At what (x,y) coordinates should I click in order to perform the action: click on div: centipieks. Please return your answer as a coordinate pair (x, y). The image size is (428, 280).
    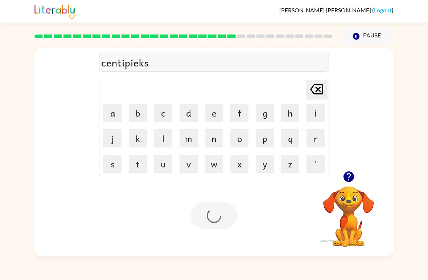
    Looking at the image, I should click on (214, 62).